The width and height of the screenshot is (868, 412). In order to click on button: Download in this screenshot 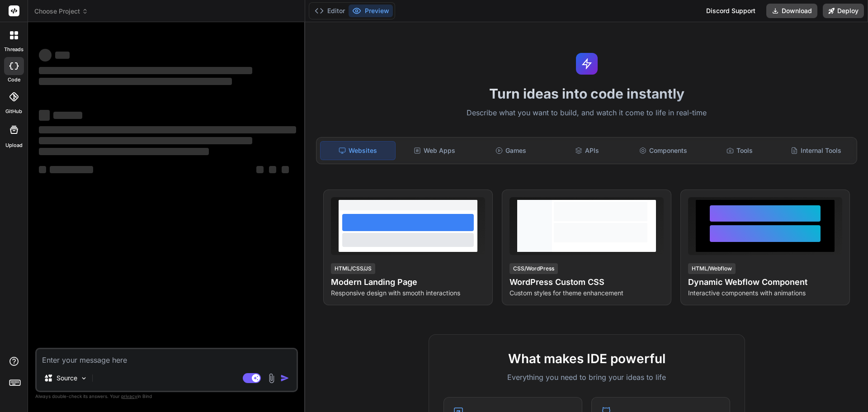, I will do `click(792, 11)`.